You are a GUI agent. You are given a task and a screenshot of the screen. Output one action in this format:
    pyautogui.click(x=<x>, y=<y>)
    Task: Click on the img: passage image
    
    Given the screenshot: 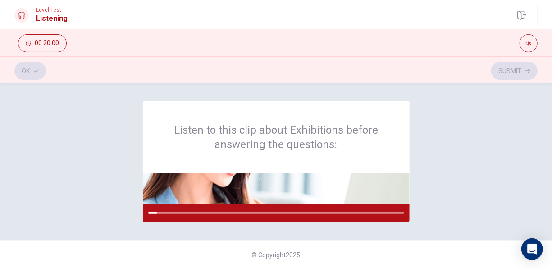 What is the action you would take?
    pyautogui.click(x=276, y=188)
    